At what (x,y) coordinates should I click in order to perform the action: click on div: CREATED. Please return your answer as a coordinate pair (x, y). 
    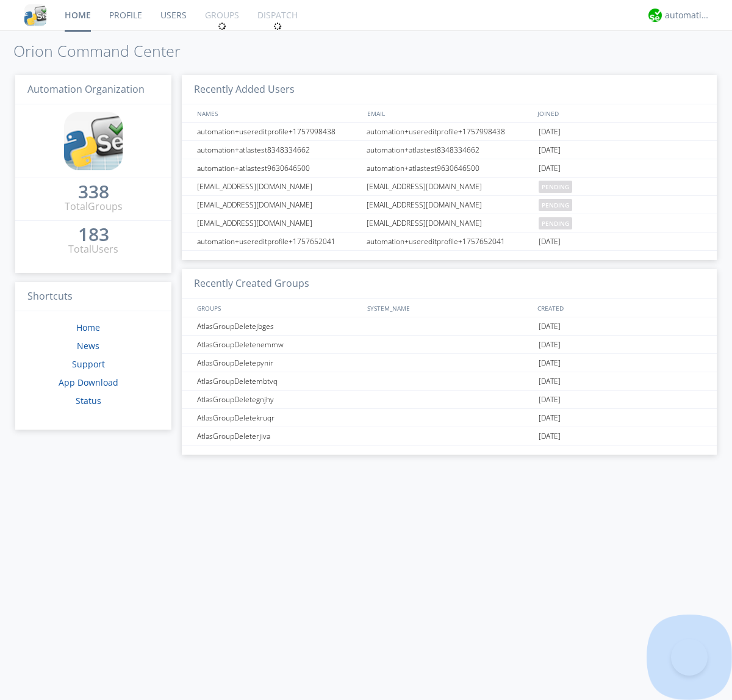
    Looking at the image, I should click on (620, 308).